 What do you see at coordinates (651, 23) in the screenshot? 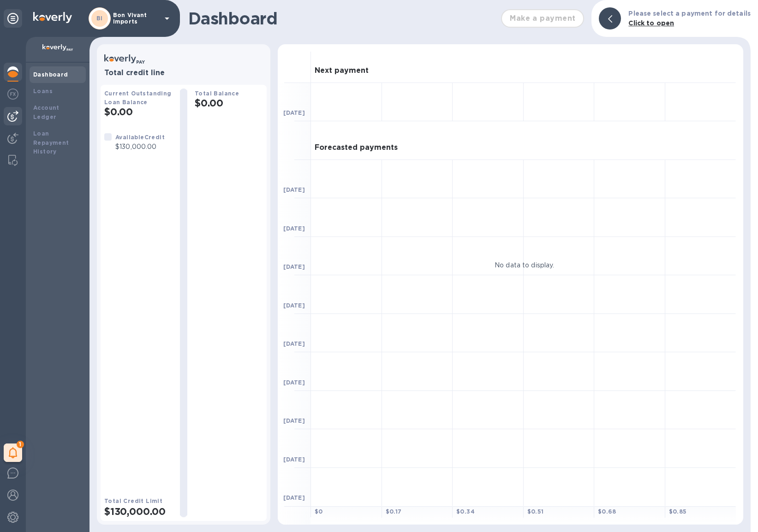
I see `b: Click to open` at bounding box center [651, 23].